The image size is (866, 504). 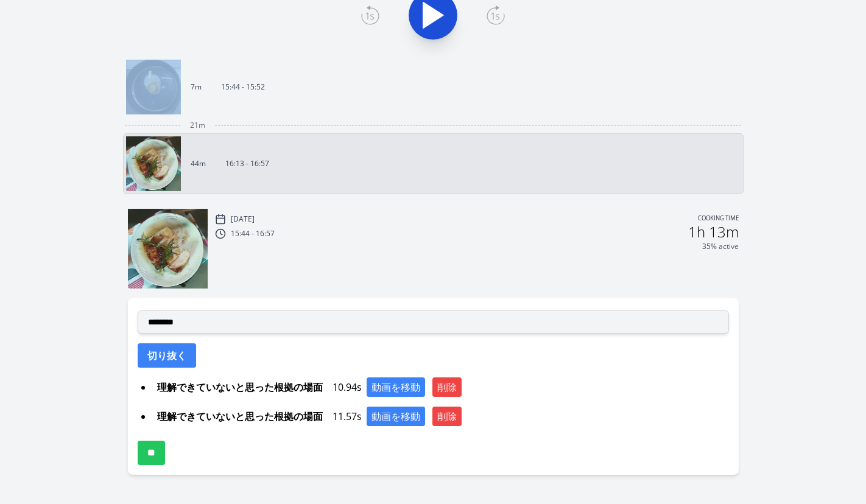 What do you see at coordinates (154, 87) in the screenshot?
I see `img: 250812064533_thumb.jpeg` at bounding box center [154, 87].